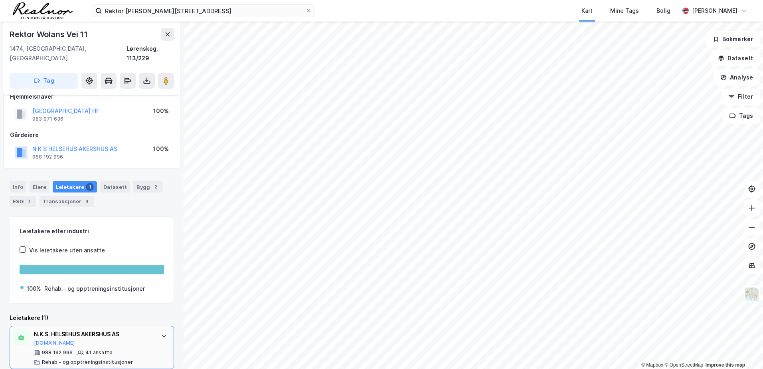 The height and width of the screenshot is (369, 763). I want to click on button: Filter, so click(741, 97).